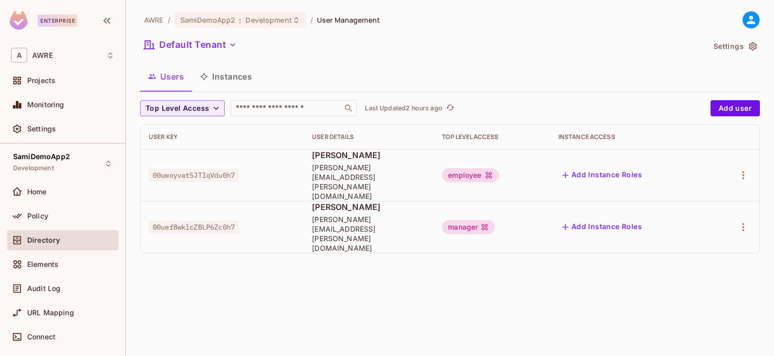 The height and width of the screenshot is (356, 774). What do you see at coordinates (450, 108) in the screenshot?
I see `button: refresh` at bounding box center [450, 108].